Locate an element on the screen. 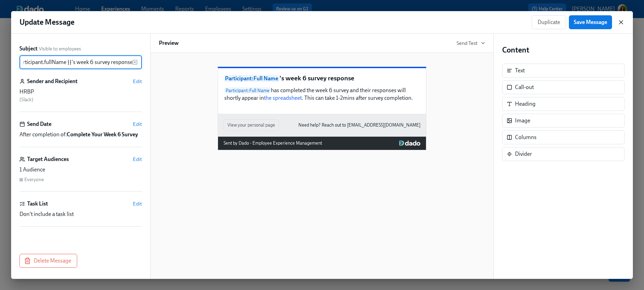 The image size is (644, 290). button: Delete Message is located at coordinates (48, 261).